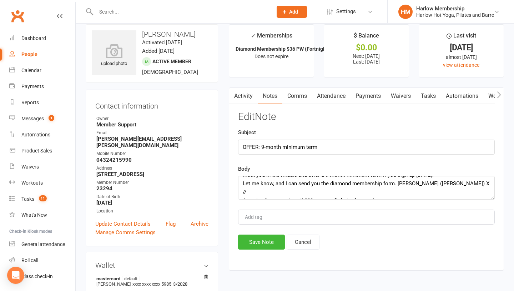  I want to click on div: Payments, so click(32, 86).